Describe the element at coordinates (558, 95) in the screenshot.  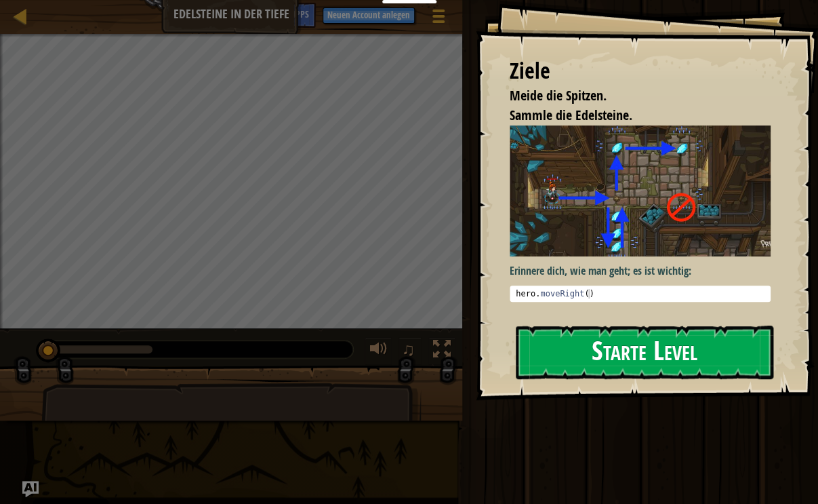
I see `span: Meide die Spitzen.` at that location.